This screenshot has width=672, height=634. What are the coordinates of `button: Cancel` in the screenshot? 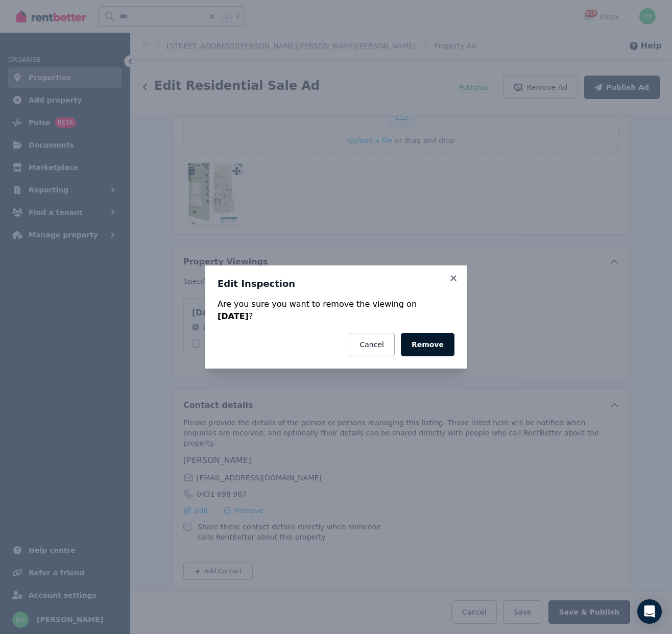 It's located at (371, 345).